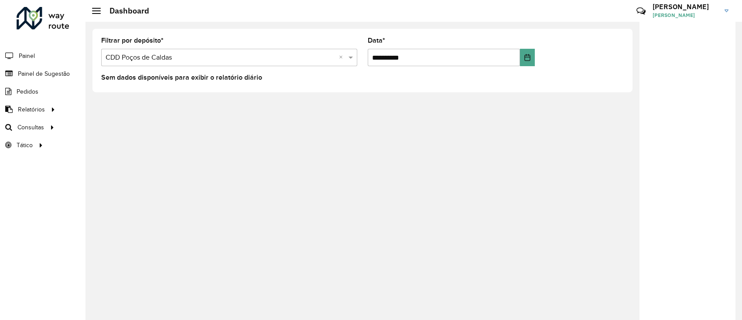  I want to click on a: Contato Rápido, so click(641, 11).